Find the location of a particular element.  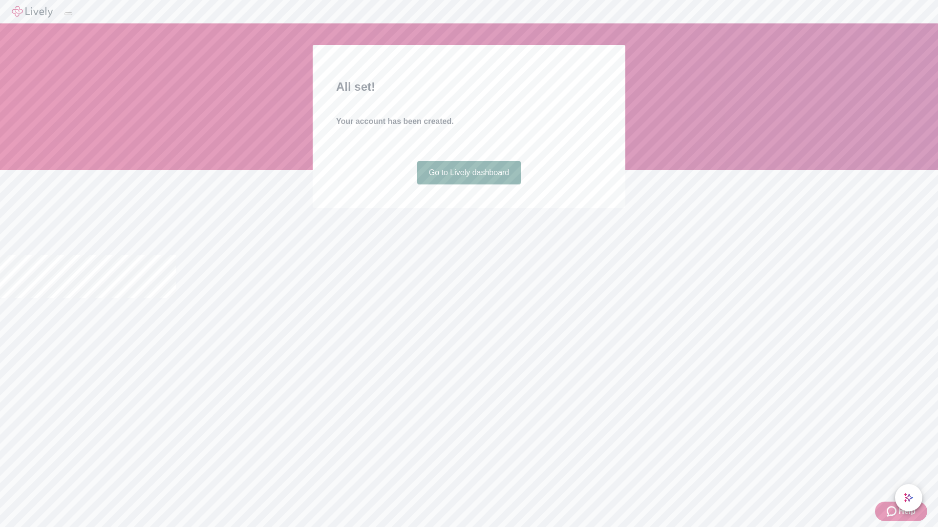

button: Log out is located at coordinates (68, 14).